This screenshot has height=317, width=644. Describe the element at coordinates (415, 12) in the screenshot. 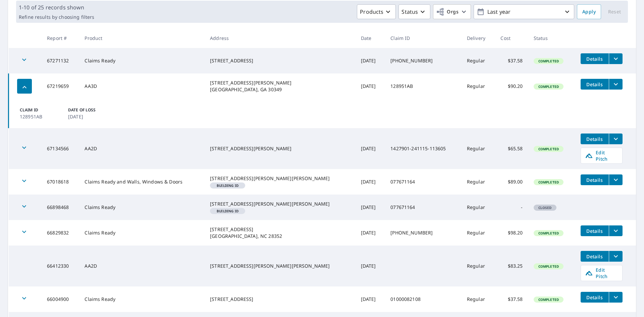

I see `button: Status` at that location.